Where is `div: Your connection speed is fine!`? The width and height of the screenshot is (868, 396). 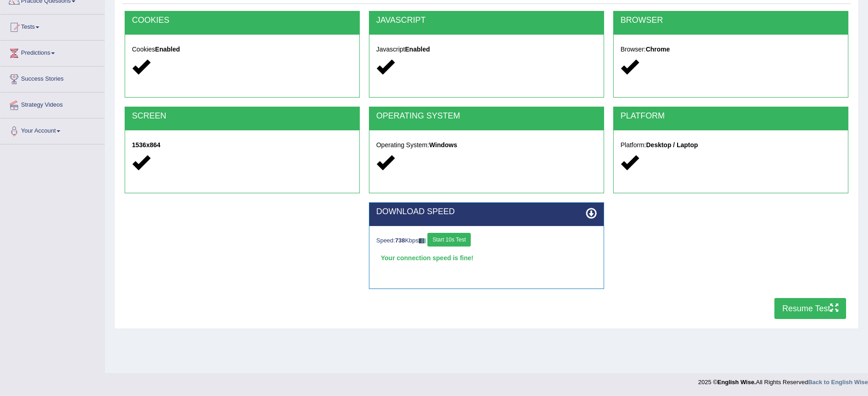 div: Your connection speed is fine! is located at coordinates (486, 258).